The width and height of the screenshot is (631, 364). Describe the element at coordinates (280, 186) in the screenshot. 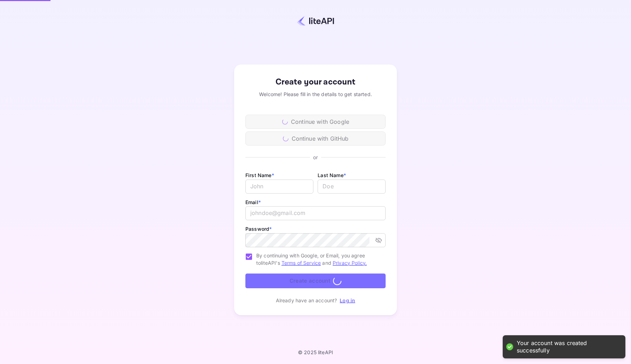

I see `input: John` at that location.